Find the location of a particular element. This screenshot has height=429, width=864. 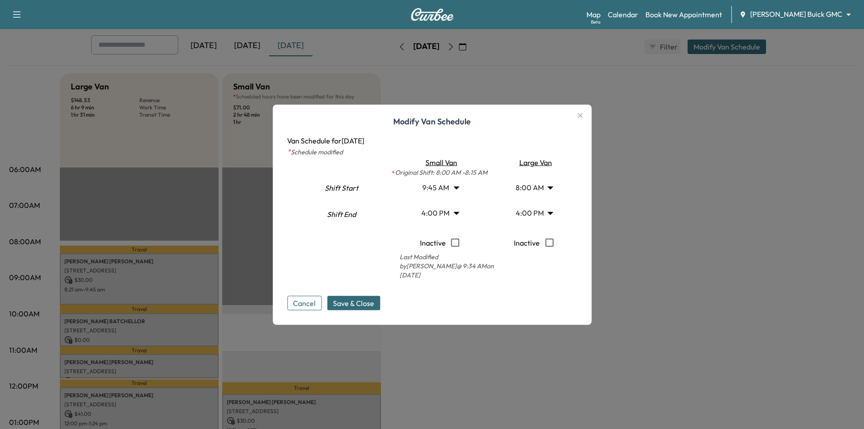

div: 8:00 AM is located at coordinates (534, 187).